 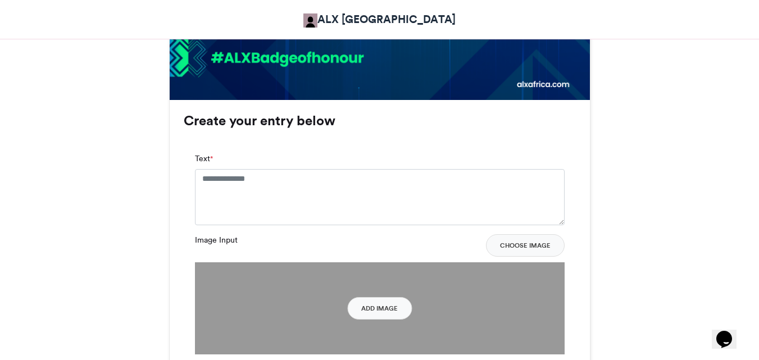 What do you see at coordinates (526, 246) in the screenshot?
I see `button: Choose Image` at bounding box center [526, 246].